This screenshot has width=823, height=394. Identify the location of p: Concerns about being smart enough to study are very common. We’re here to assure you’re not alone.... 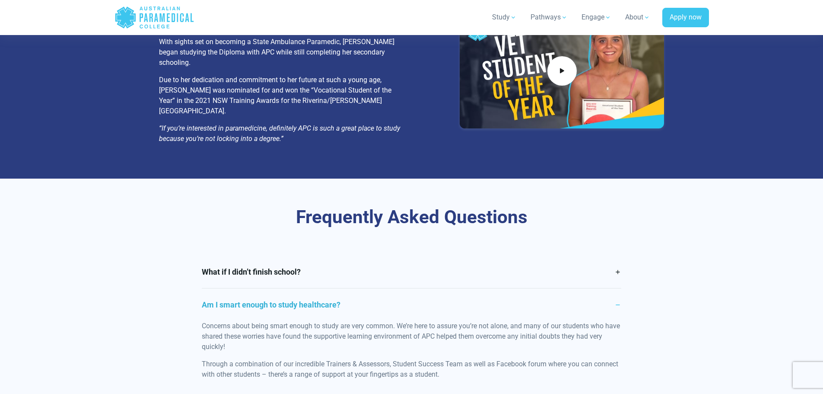
(411, 336).